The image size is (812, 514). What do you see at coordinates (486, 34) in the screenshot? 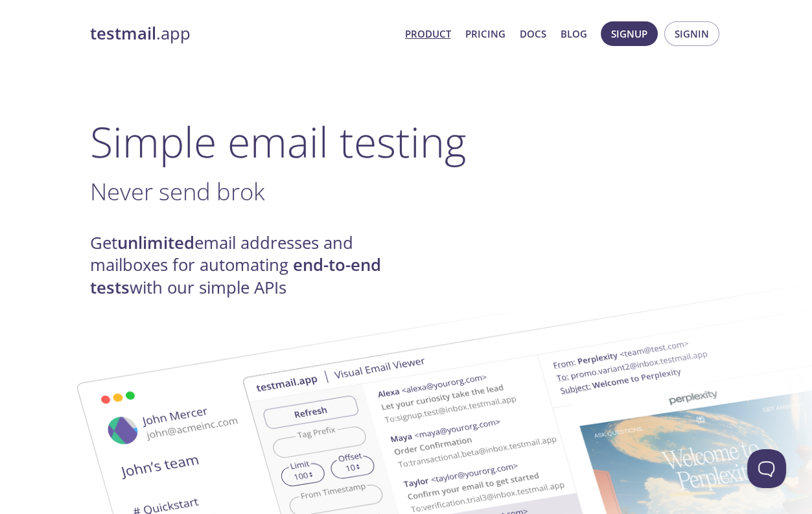
I see `a: Pricing` at bounding box center [486, 34].